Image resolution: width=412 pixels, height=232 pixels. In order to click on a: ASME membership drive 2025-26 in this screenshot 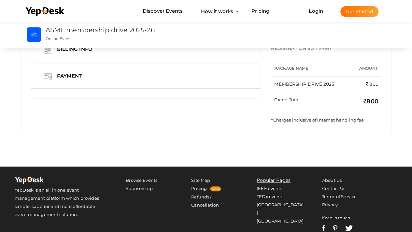, I will do `click(100, 30)`.